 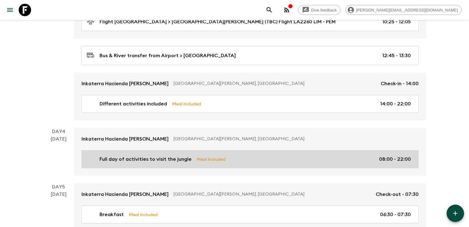 What do you see at coordinates (397, 194) in the screenshot?
I see `p: Check-out - 07:30` at bounding box center [397, 194].